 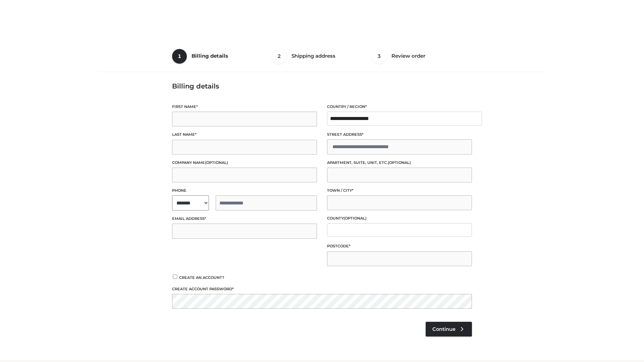 I want to click on label: First name, so click(x=245, y=107).